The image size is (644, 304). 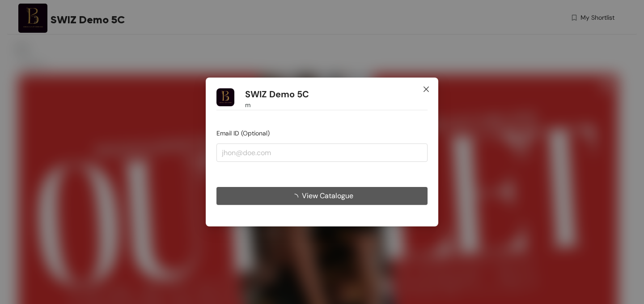 What do you see at coordinates (426, 89) in the screenshot?
I see `span: close` at bounding box center [426, 89].